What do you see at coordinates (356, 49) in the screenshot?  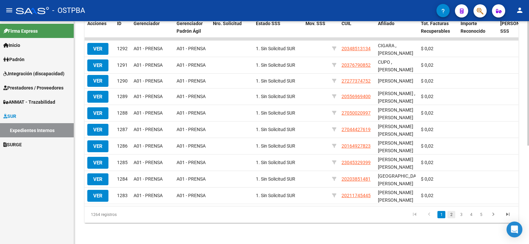 I see `span: 20348513134` at bounding box center [356, 49].